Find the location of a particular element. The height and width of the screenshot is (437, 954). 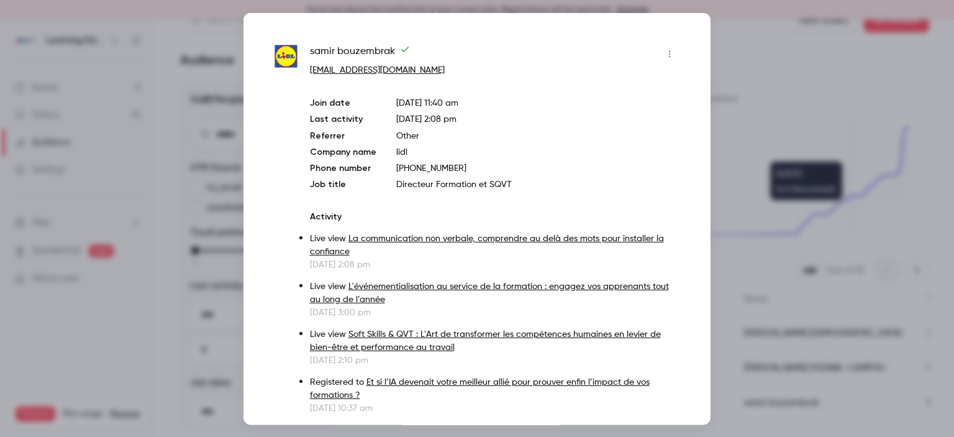

p: Other is located at coordinates (538, 135).